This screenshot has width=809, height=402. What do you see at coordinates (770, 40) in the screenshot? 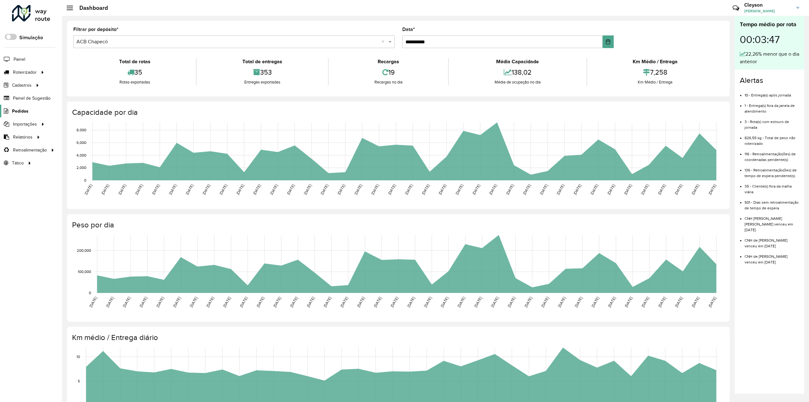
I see `div: 00:03:47` at bounding box center [770, 40].